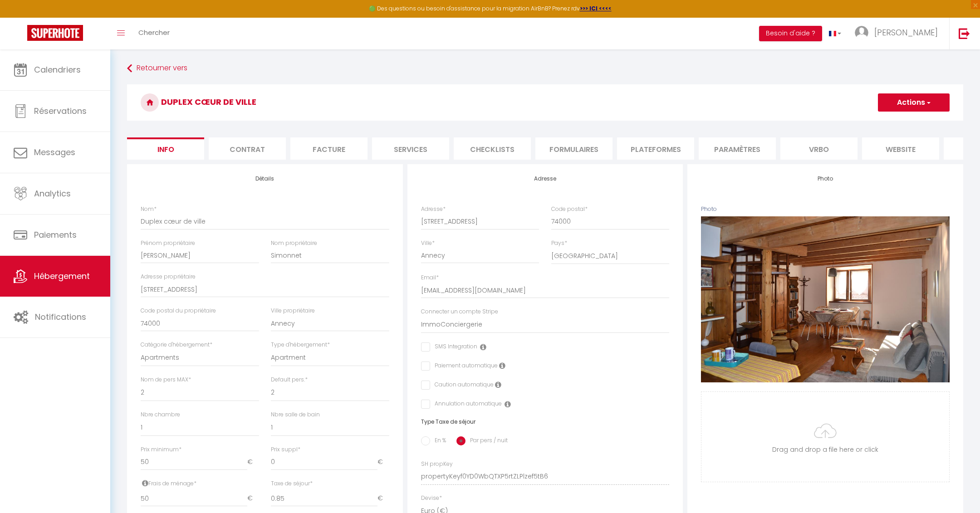 The image size is (980, 513). Describe the element at coordinates (430, 277) in the screenshot. I see `label: Email` at that location.